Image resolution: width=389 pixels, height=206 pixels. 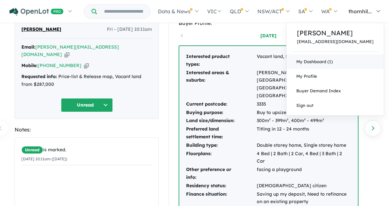 I want to click on td: Interested areas & suburbs:, so click(x=221, y=84).